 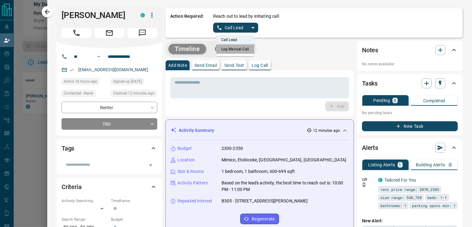 What do you see at coordinates (232, 148) in the screenshot?
I see `p: 2300-2350` at bounding box center [232, 148].